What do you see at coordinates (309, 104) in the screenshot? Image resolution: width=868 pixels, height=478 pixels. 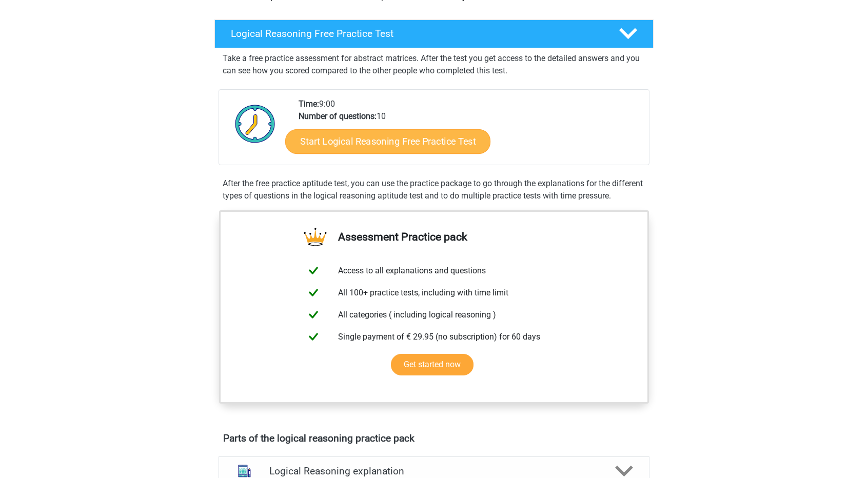 I see `b: Time:` at bounding box center [309, 104].